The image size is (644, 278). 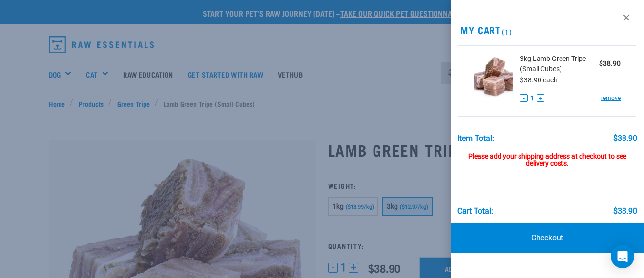 I want to click on a: Checkout, so click(x=547, y=238).